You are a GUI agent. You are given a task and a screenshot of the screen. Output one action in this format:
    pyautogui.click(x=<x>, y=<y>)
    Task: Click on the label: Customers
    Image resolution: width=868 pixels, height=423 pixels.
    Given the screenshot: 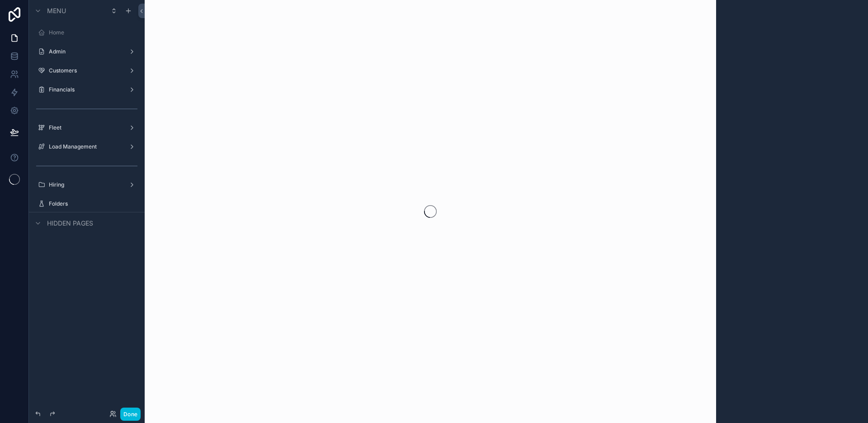 What is the action you would take?
    pyautogui.click(x=85, y=70)
    